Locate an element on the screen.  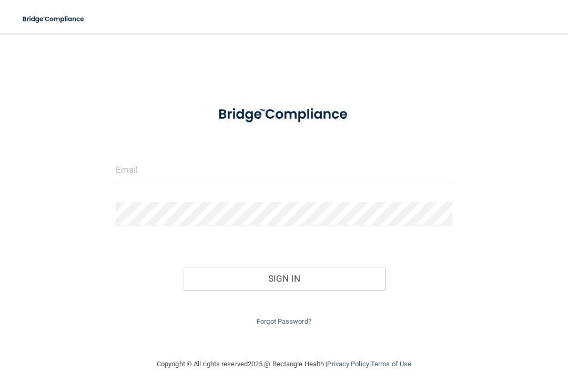
div: Copyright © All rights reserved 2025 @ Rectangle Health | | is located at coordinates (284, 365).